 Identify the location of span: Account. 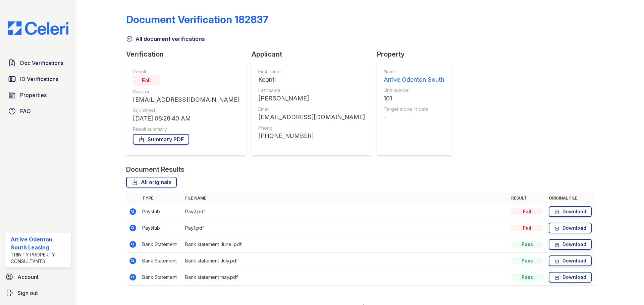
(27, 278).